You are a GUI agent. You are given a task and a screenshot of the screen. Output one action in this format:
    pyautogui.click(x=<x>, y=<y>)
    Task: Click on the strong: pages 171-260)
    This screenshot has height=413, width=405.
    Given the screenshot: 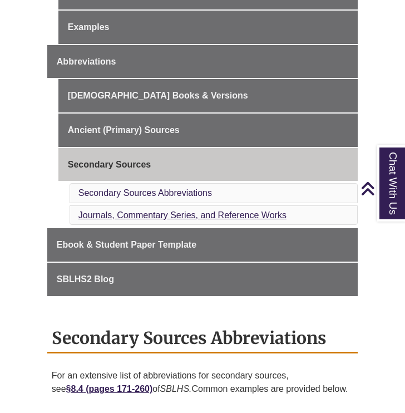 What is the action you would take?
    pyautogui.click(x=121, y=389)
    